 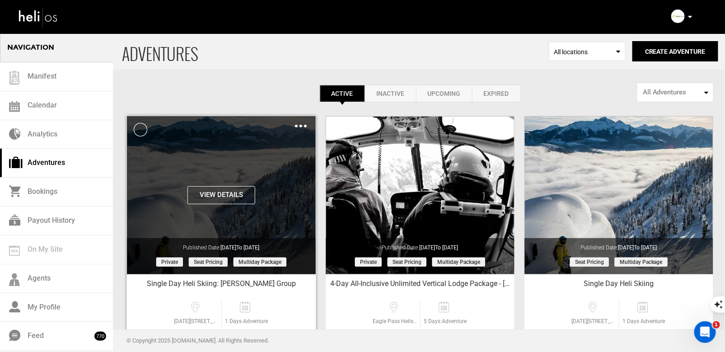 What do you see at coordinates (221, 195) in the screenshot?
I see `button: View Details` at bounding box center [221, 195].